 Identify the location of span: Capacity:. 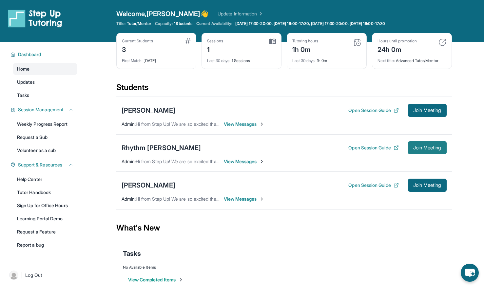
(164, 24).